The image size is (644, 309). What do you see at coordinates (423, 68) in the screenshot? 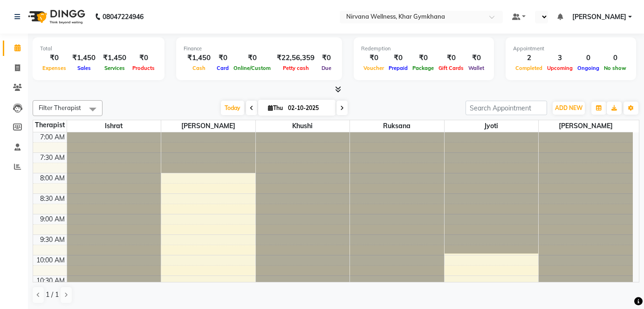
I see `span: Package` at bounding box center [423, 68].